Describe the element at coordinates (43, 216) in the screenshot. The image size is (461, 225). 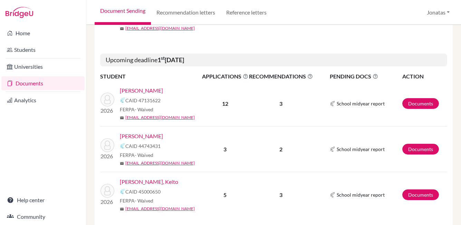
I see `a: Community` at that location.